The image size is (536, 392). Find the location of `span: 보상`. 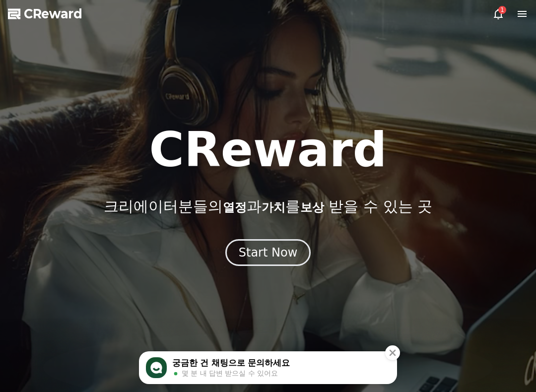

span: 보상 is located at coordinates (312, 208).